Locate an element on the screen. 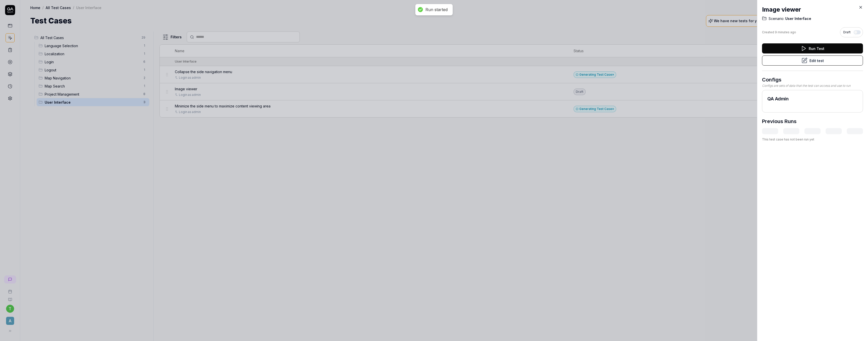 This screenshot has width=868, height=341. span: Draft is located at coordinates (847, 32).